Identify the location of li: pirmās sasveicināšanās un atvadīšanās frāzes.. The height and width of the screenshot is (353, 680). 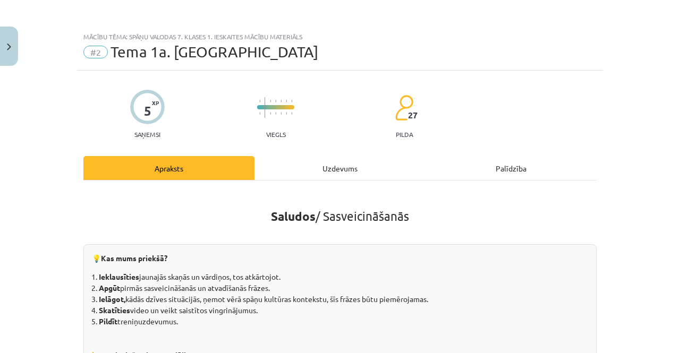
(343, 288).